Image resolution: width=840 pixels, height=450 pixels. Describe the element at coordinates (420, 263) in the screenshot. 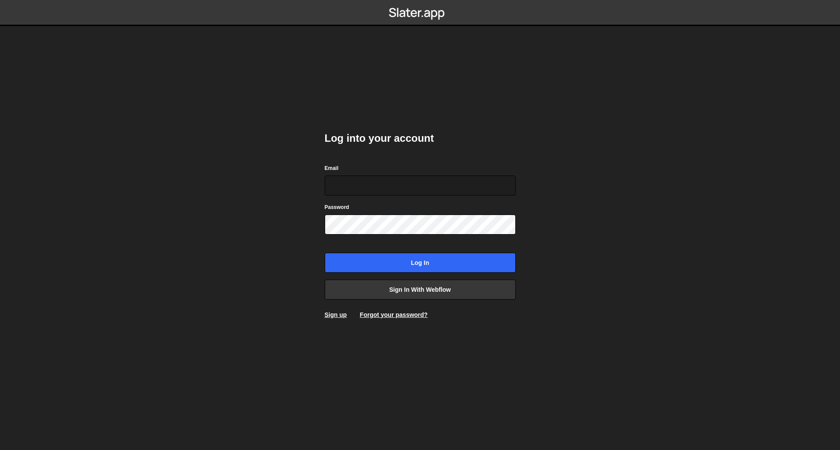

I see `input: Log in` at that location.